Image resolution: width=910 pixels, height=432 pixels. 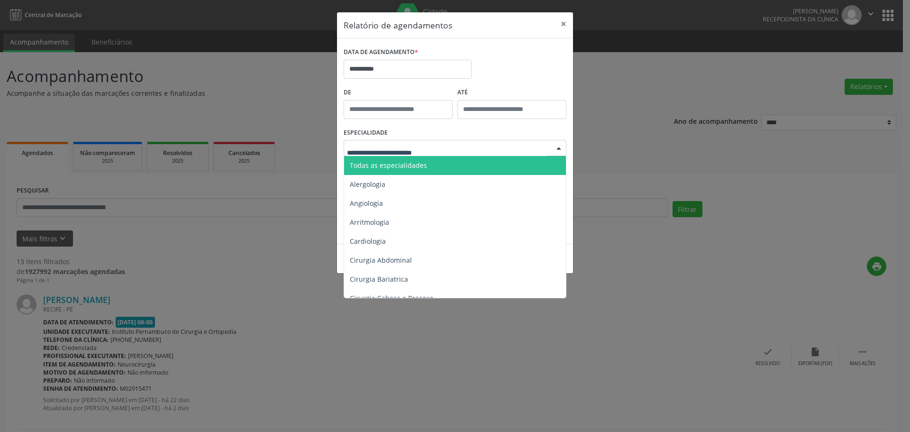 I want to click on h5: Relatório de agendamentos, so click(x=398, y=25).